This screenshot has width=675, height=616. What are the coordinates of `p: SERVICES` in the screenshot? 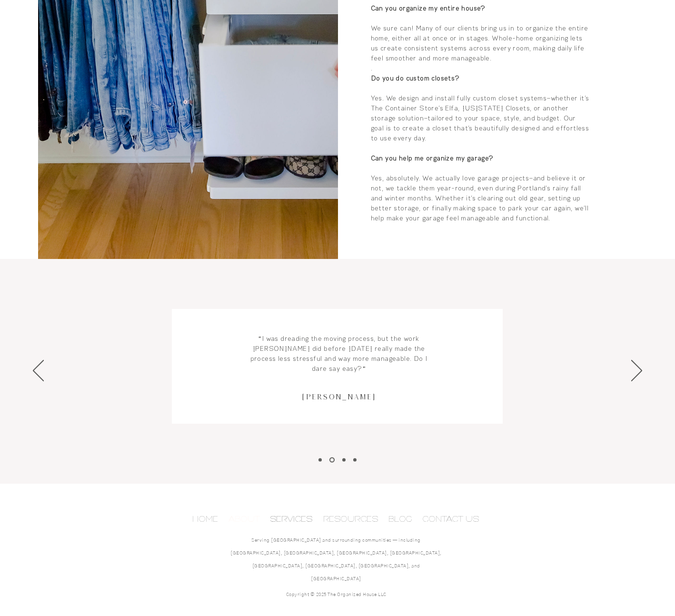 It's located at (291, 519).